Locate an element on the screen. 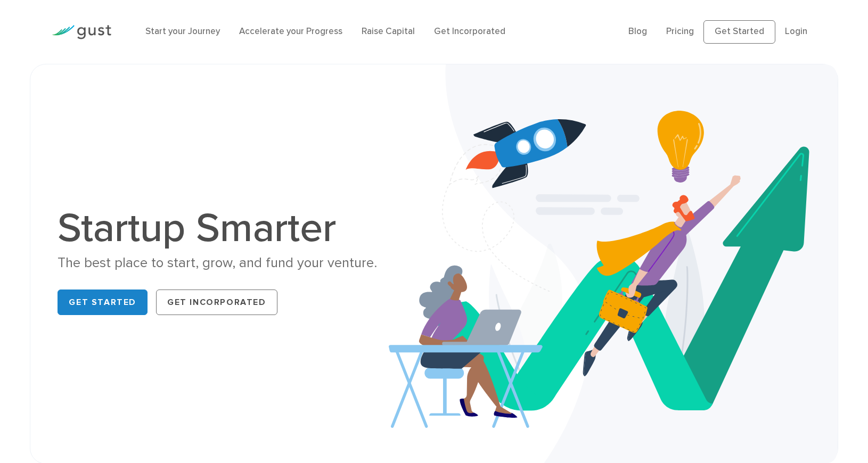 The image size is (868, 463). a: Accelerate your Progress is located at coordinates (291, 32).